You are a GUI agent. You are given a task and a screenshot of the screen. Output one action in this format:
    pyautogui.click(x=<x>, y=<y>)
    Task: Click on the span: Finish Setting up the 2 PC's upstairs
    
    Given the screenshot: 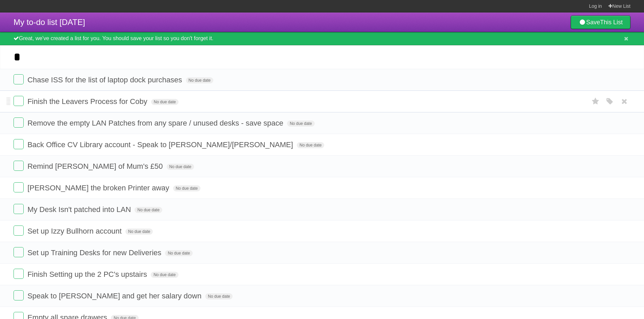 What is the action you would take?
    pyautogui.click(x=88, y=274)
    